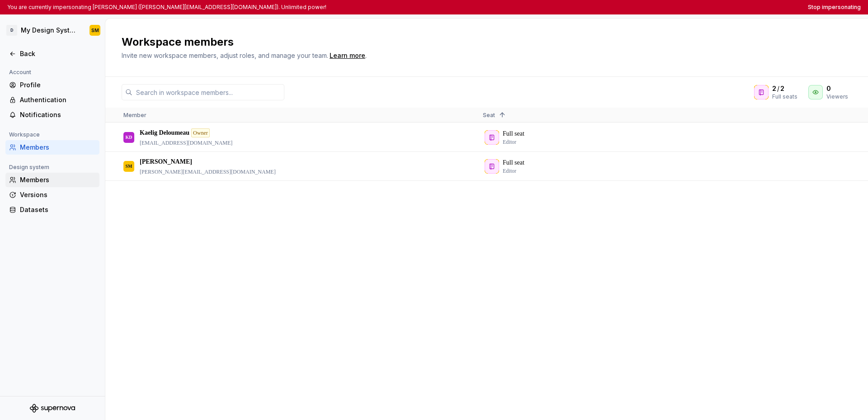 Image resolution: width=868 pixels, height=420 pixels. What do you see at coordinates (347, 55) in the screenshot?
I see `div: Learn more` at bounding box center [347, 55].